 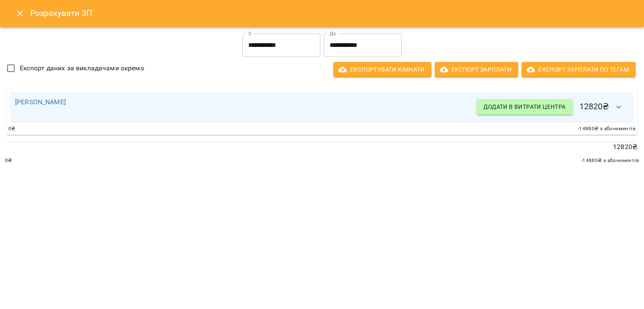 I want to click on button: Експорт Зарплати, so click(x=476, y=69).